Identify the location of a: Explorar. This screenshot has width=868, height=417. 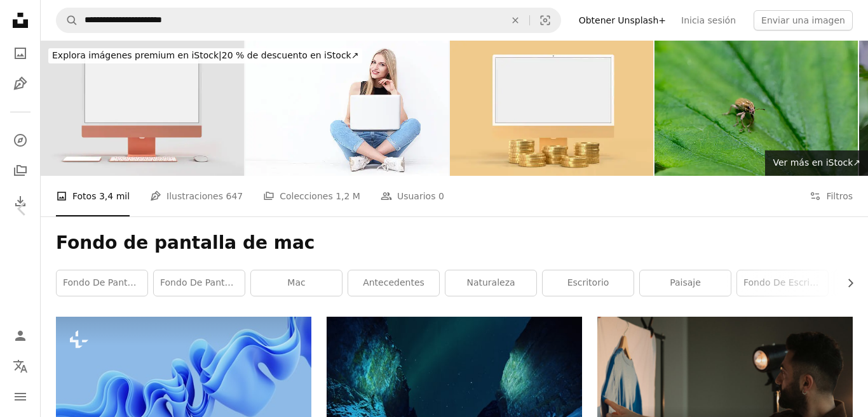
(20, 141).